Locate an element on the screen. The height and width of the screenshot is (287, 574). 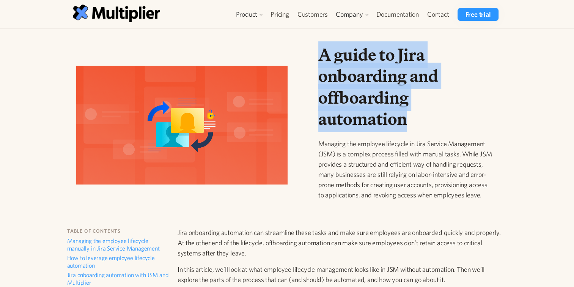
p: Jira onboarding automation can streamline these tasks and make sure employees are onboarded quick... is located at coordinates (340, 242).